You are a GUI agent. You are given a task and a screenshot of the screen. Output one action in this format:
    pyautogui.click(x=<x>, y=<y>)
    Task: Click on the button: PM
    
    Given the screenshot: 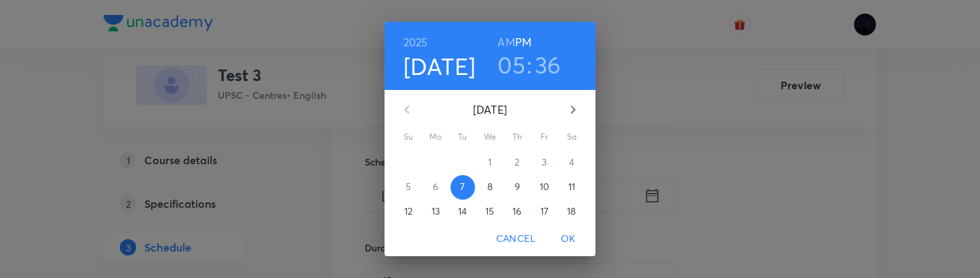 What is the action you would take?
    pyautogui.click(x=524, y=42)
    